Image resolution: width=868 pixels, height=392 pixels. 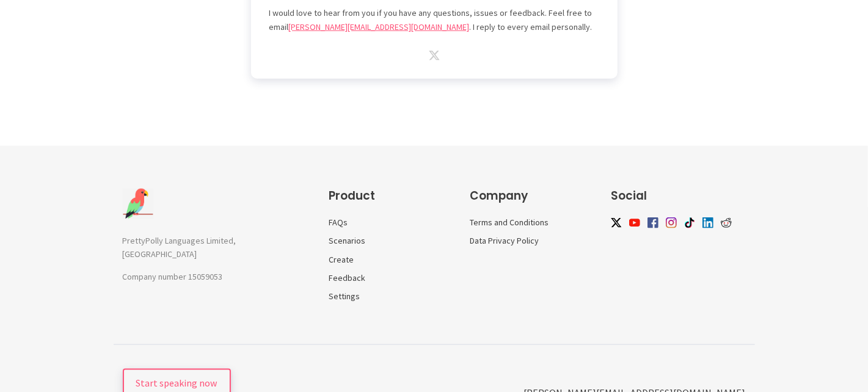 What do you see at coordinates (387, 196) in the screenshot?
I see `h3: Product` at bounding box center [387, 196].